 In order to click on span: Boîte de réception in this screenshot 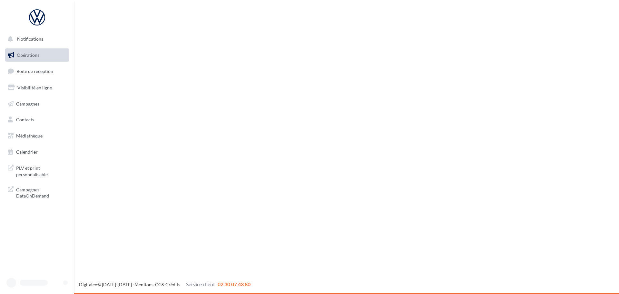, I will do `click(35, 71)`.